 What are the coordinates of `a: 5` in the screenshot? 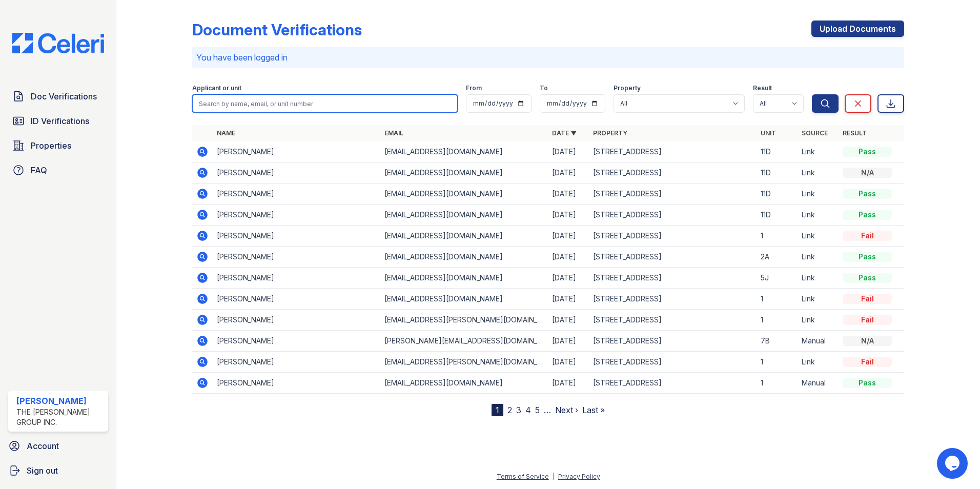 It's located at (537, 410).